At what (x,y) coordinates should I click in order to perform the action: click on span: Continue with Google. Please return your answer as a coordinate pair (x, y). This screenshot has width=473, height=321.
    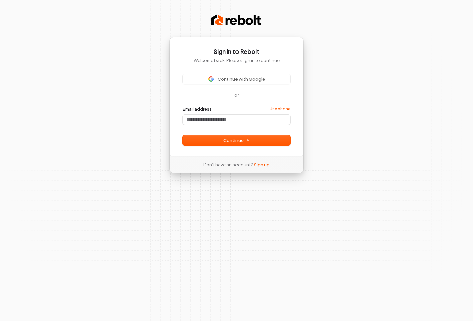
    Looking at the image, I should click on (241, 79).